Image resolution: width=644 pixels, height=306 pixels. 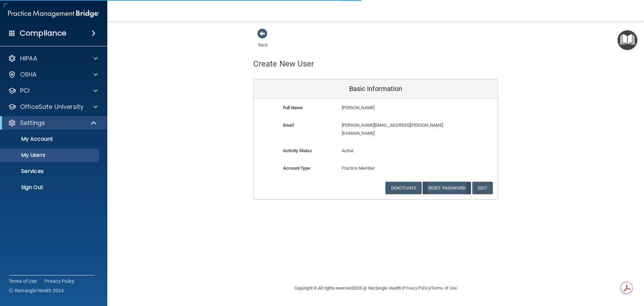 What do you see at coordinates (52, 74) in the screenshot?
I see `a: OSHA` at bounding box center [52, 74].